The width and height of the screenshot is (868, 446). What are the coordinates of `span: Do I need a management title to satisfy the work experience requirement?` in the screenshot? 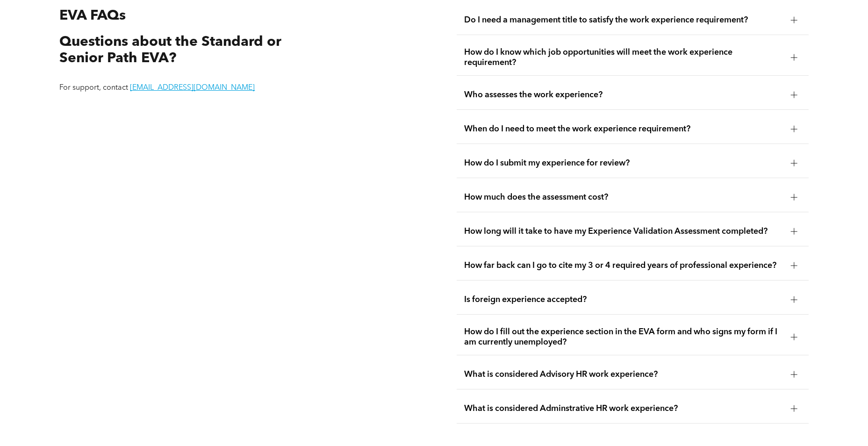 It's located at (624, 20).